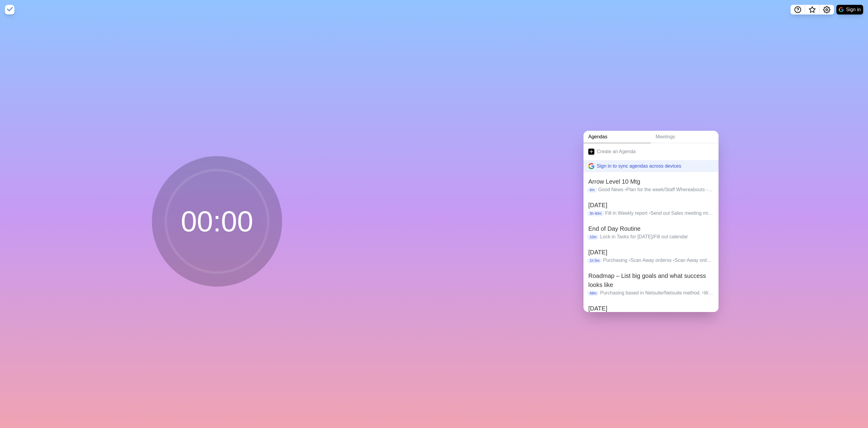 Image resolution: width=868 pixels, height=428 pixels. I want to click on a: Create an Agenda, so click(651, 152).